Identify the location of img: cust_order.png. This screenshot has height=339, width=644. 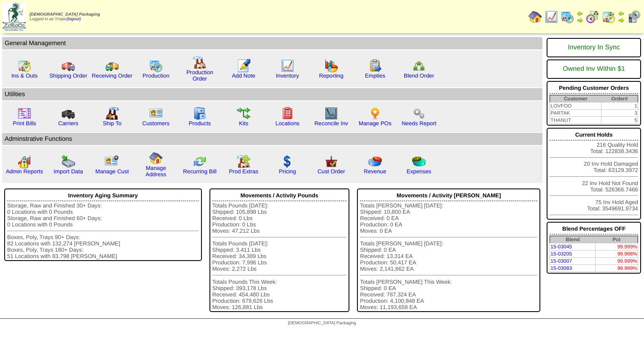
(331, 162).